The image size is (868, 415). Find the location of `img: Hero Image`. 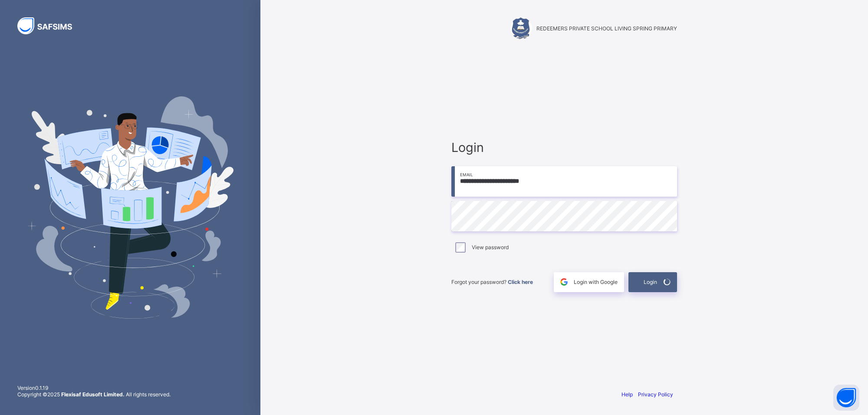

img: Hero Image is located at coordinates (130, 208).